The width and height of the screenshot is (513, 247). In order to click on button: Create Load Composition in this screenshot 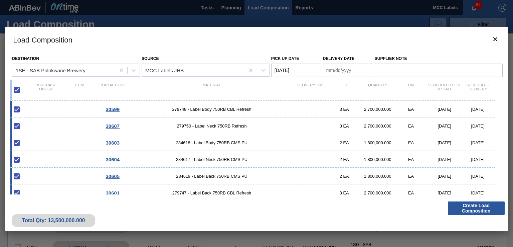, I will do `click(477, 208)`.